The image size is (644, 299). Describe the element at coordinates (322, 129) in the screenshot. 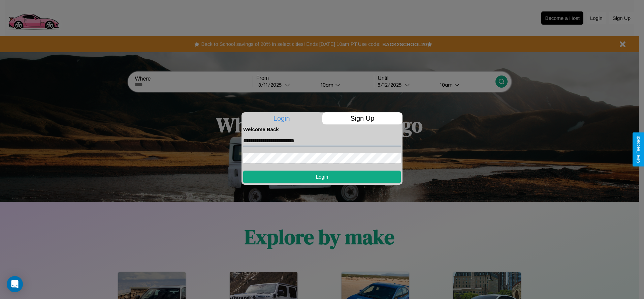

I see `h4: Welcome Back` at that location.